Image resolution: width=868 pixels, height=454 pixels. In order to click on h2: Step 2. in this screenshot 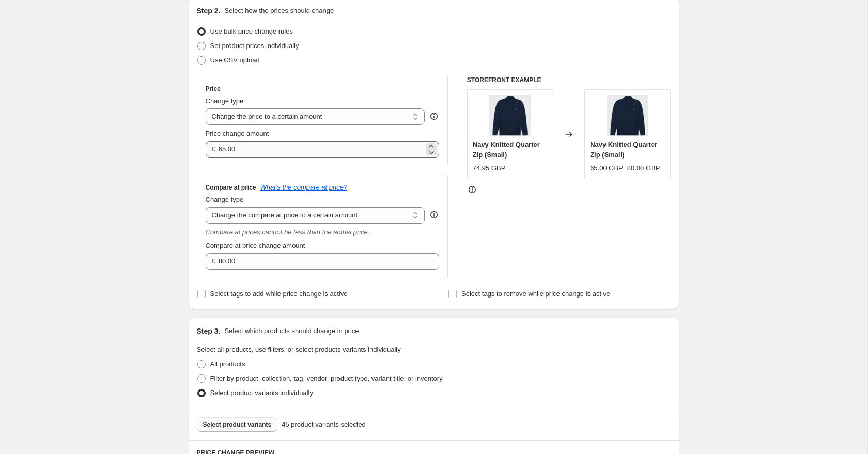, I will do `click(209, 11)`.